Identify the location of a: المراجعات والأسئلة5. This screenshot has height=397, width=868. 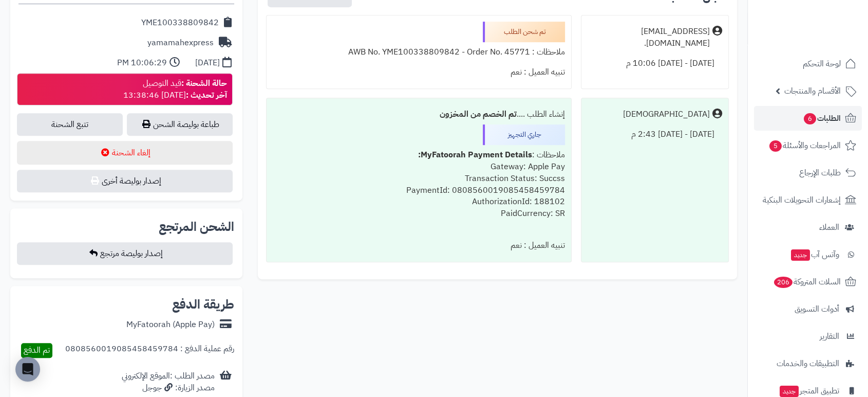
(808, 146).